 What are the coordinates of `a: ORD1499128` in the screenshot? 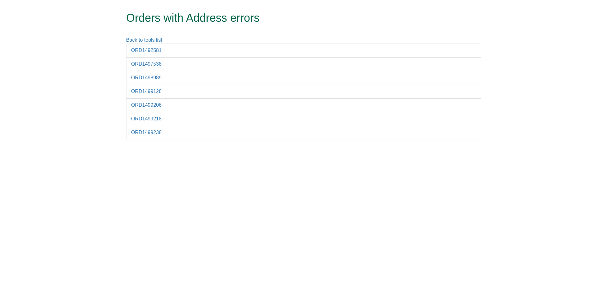 It's located at (146, 91).